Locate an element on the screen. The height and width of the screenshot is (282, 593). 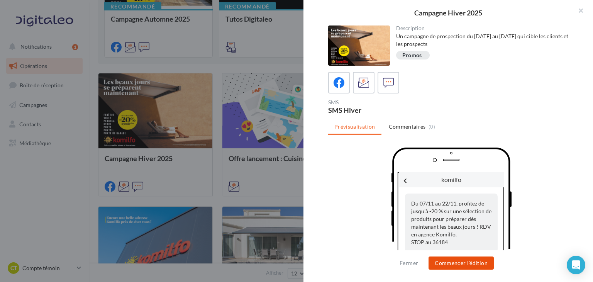
div: Du 07/11 au 22/11, profitez de jusqu'à -20 % sur une sélection de produits pour préparer dès main... is located at coordinates (451, 223).